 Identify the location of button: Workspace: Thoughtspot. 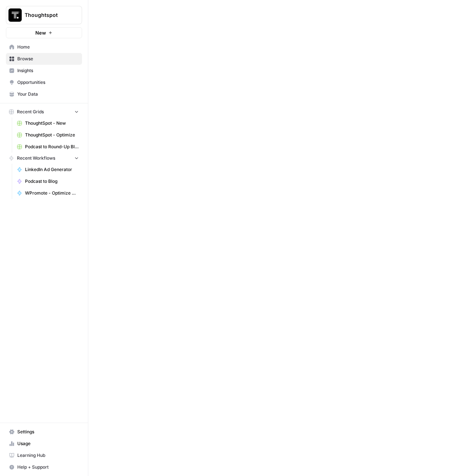
(44, 15).